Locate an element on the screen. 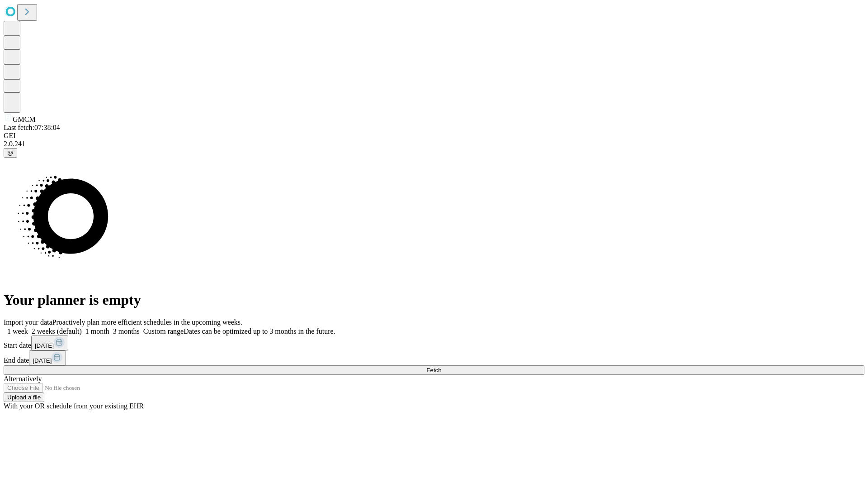 The width and height of the screenshot is (868, 489). span: 2 weeks (default) is located at coordinates (56, 331).